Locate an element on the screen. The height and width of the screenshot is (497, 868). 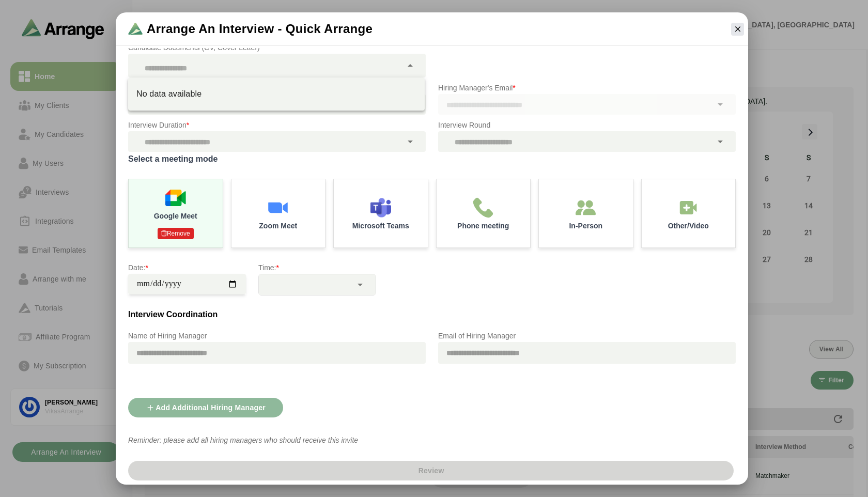
button: Add Additional Hiring Manager is located at coordinates (205, 408).